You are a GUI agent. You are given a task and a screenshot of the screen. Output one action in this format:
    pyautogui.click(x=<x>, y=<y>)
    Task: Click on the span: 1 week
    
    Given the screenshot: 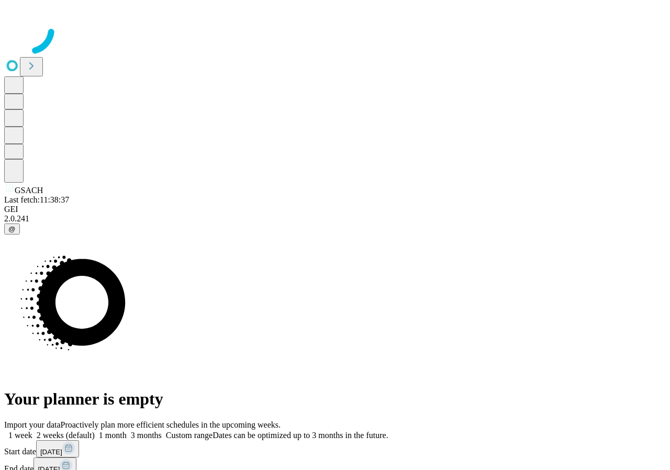 What is the action you would take?
    pyautogui.click(x=20, y=435)
    